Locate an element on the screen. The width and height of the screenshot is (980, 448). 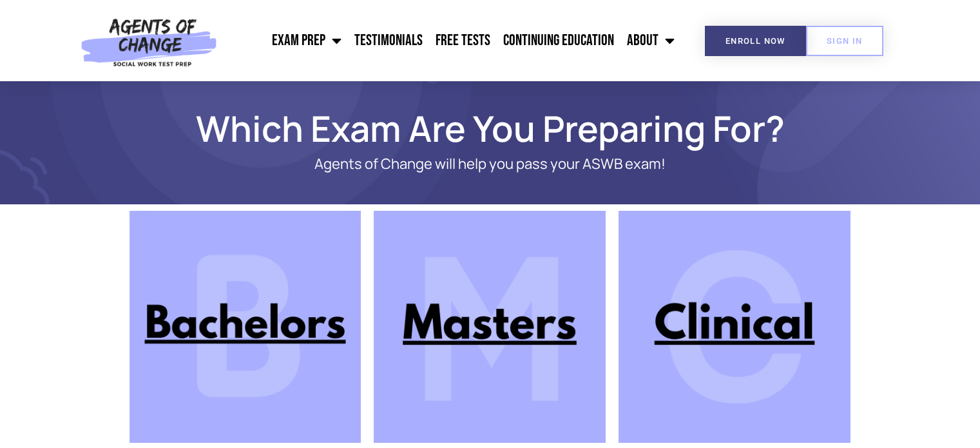
p: Agents of Change will help you pass your ASWB exam! is located at coordinates (491, 164).